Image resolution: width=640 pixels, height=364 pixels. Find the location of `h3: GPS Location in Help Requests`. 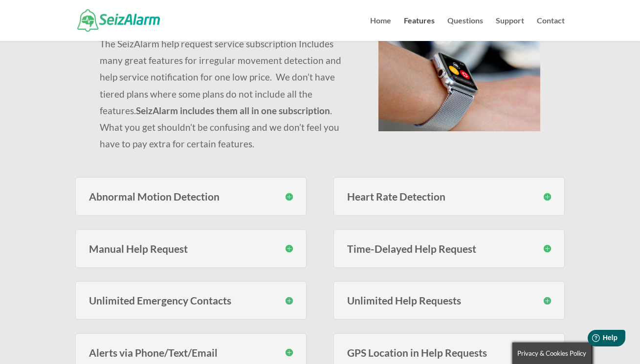

h3: GPS Location in Help Requests is located at coordinates (449, 353).